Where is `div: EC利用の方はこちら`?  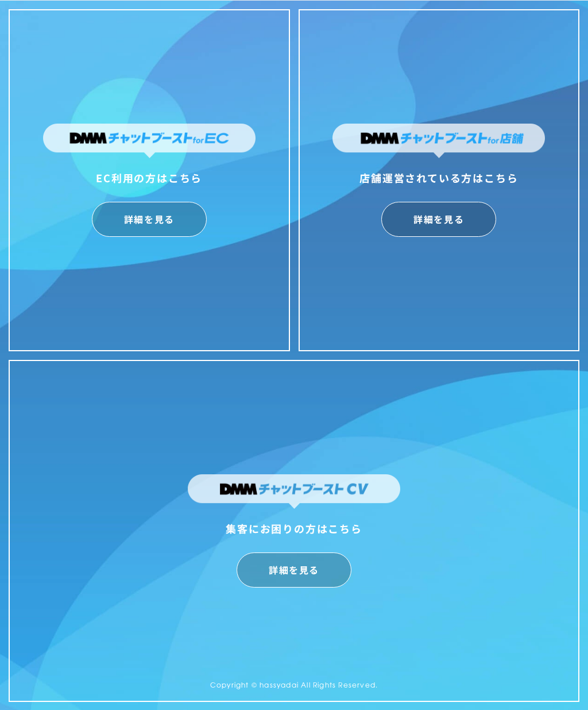
div: EC利用の方はこちら is located at coordinates (149, 178).